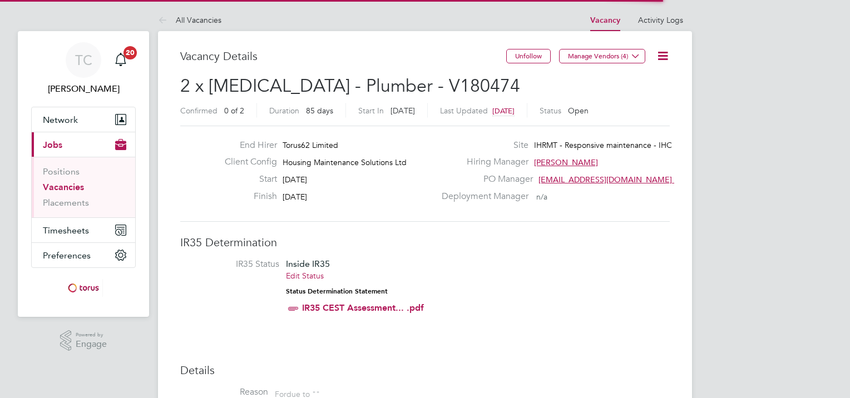 This screenshot has width=850, height=398. What do you see at coordinates (83, 89) in the screenshot?
I see `span: Tracey Collins` at bounding box center [83, 89].